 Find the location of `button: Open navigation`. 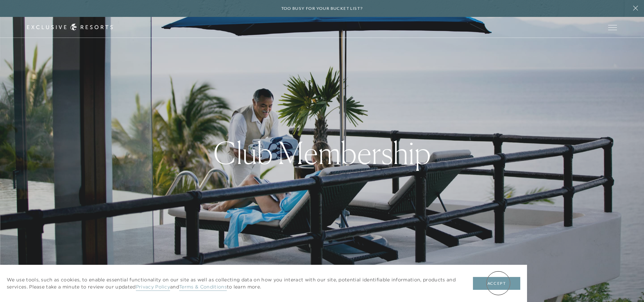

button: Open navigation is located at coordinates (613, 27).